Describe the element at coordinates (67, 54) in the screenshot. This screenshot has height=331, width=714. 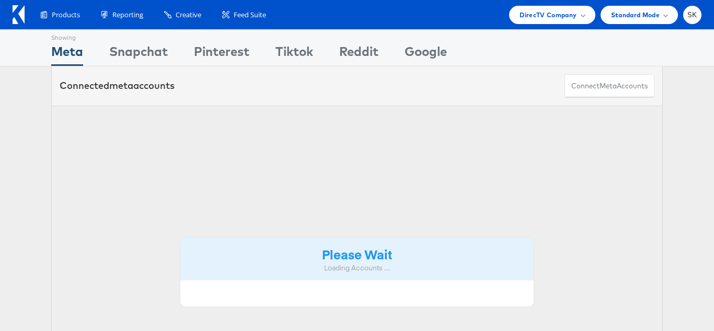
I see `div: Meta` at that location.